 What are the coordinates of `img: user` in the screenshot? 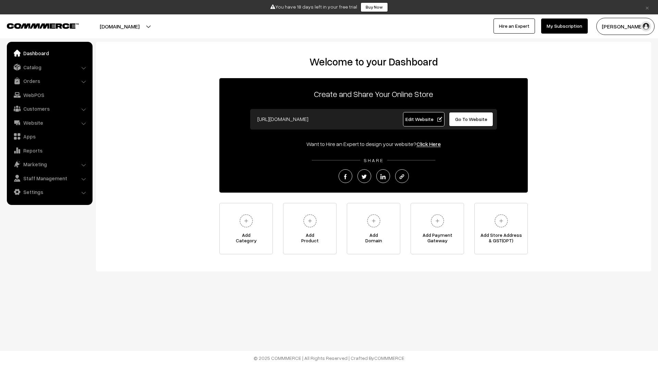 It's located at (646, 26).